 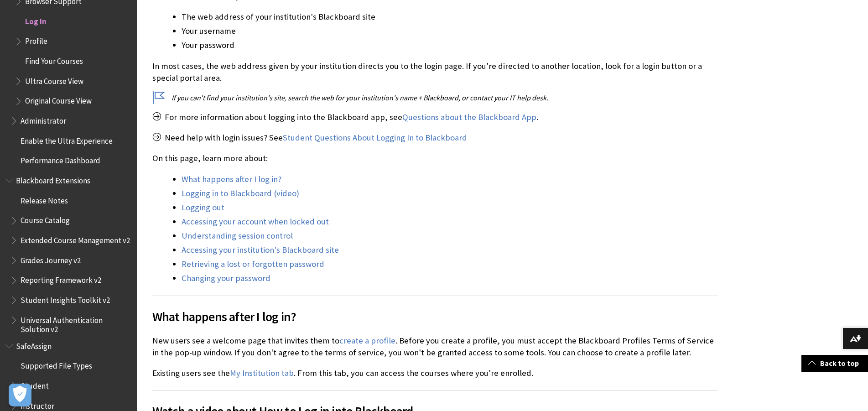 I want to click on span: What happens after I log in?, so click(x=435, y=316).